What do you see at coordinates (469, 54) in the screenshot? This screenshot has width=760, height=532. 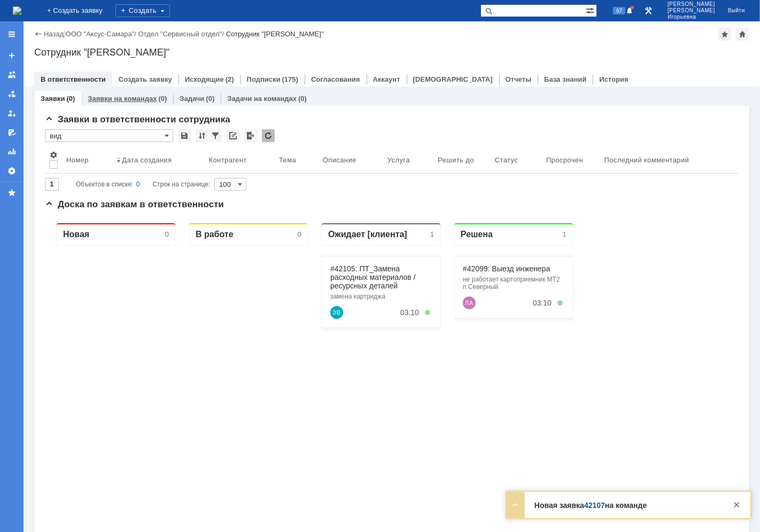 I see `div: #42099: Выезд инженера` at bounding box center [469, 54].